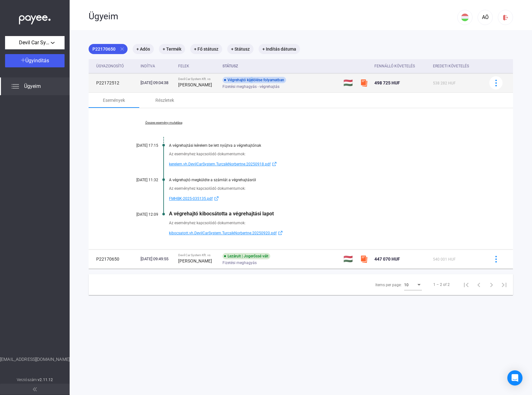 Image resolution: width=532 pixels, height=395 pixels. What do you see at coordinates (465, 17) in the screenshot?
I see `img: HU` at bounding box center [465, 17].